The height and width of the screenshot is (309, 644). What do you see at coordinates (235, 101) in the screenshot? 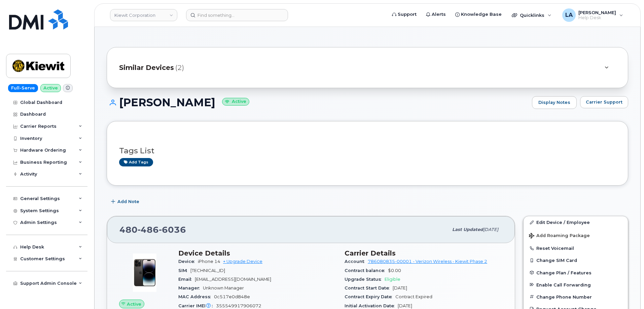
I see `small: Active` at bounding box center [235, 101].